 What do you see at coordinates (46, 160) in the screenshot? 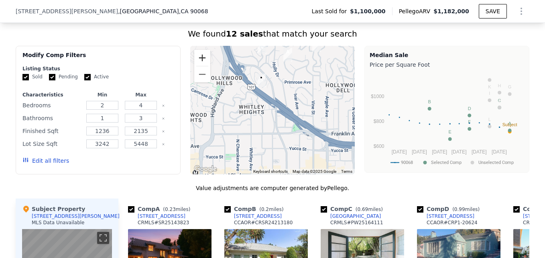
I see `button: Edit all filters` at bounding box center [46, 160].